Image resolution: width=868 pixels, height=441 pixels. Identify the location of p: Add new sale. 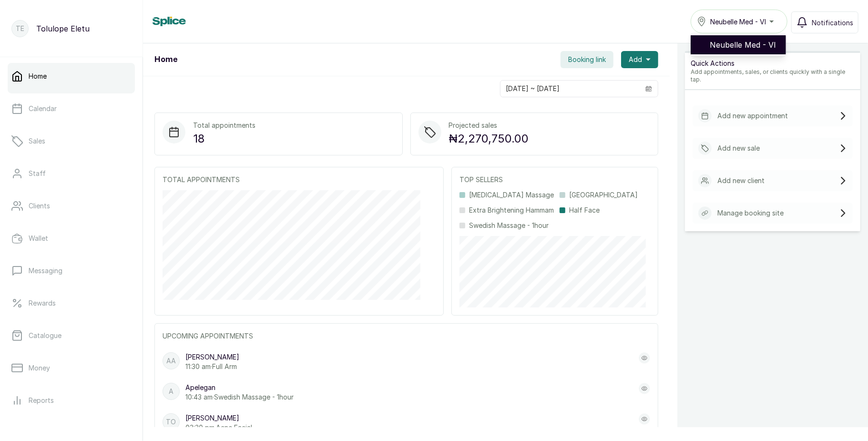
(739, 148).